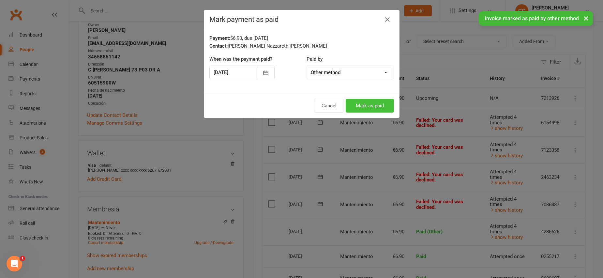  Describe the element at coordinates (22, 258) in the screenshot. I see `span: 1` at that location.